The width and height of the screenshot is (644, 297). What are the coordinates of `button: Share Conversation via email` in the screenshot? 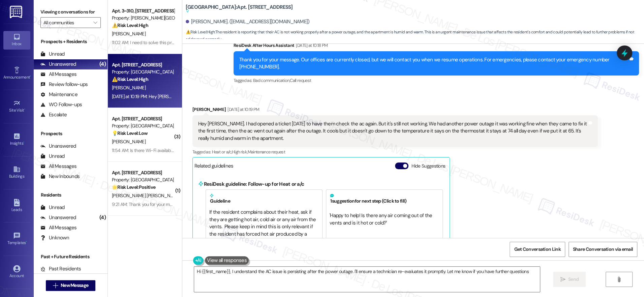 It's located at (603, 249).